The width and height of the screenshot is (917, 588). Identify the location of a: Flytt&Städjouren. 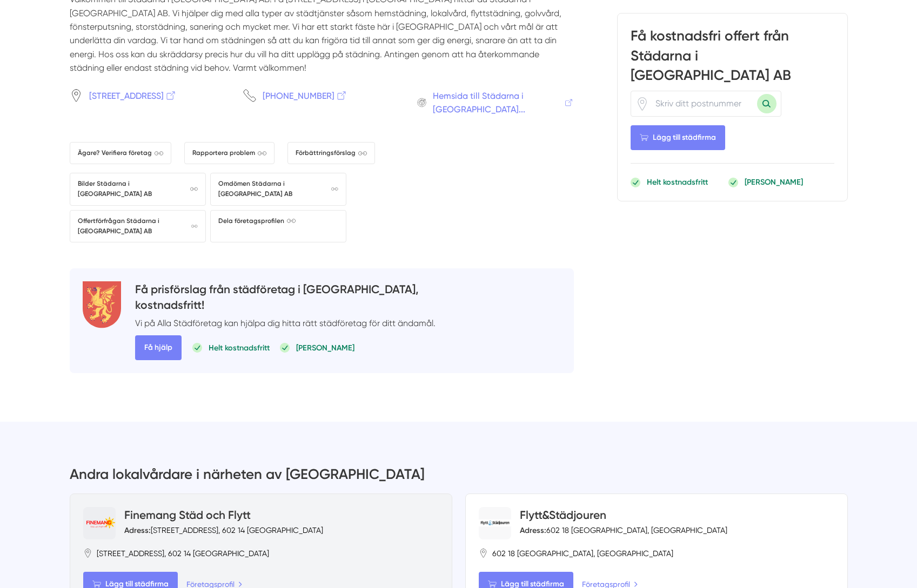
(563, 515).